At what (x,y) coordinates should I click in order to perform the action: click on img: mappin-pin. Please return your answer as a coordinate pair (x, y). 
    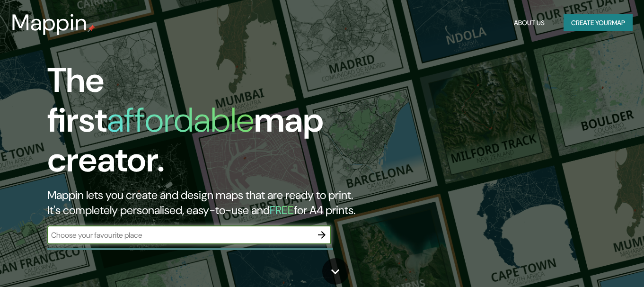
    Looking at the image, I should click on (91, 29).